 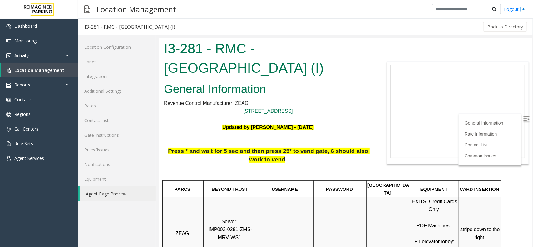 I want to click on span: Activity, so click(x=22, y=55).